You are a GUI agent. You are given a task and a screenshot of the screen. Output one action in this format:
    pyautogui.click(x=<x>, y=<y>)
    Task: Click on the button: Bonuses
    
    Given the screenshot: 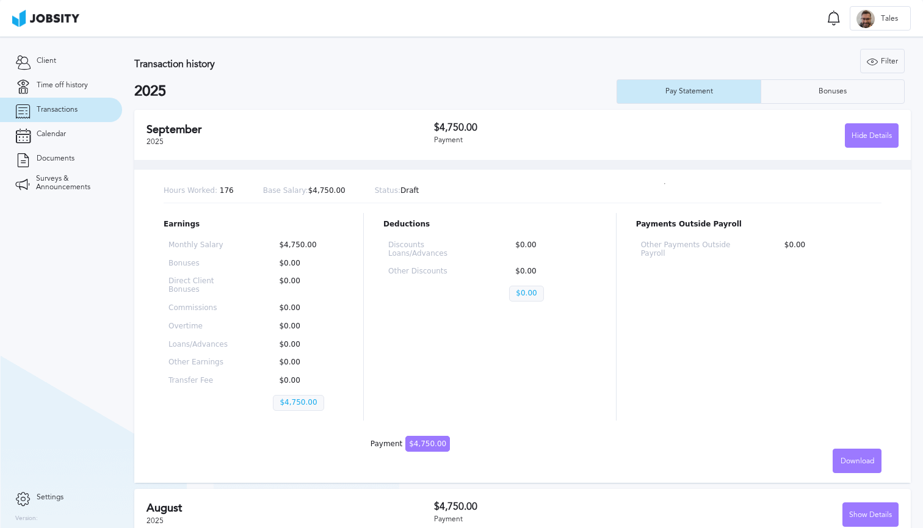 What is the action you would take?
    pyautogui.click(x=832, y=92)
    